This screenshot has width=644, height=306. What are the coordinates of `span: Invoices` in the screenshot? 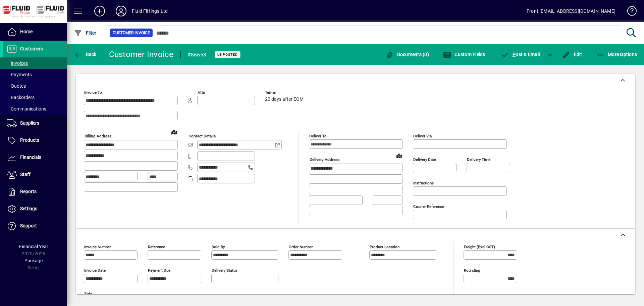 It's located at (17, 63).